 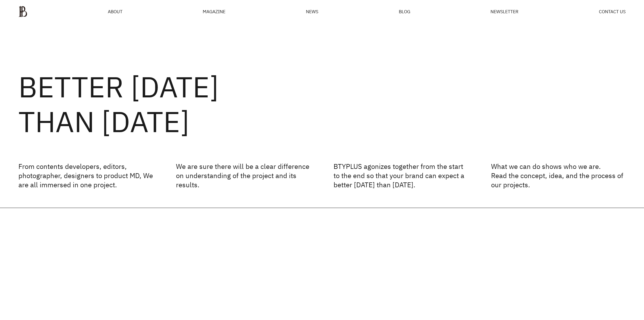 I want to click on span: BLOG, so click(x=404, y=12).